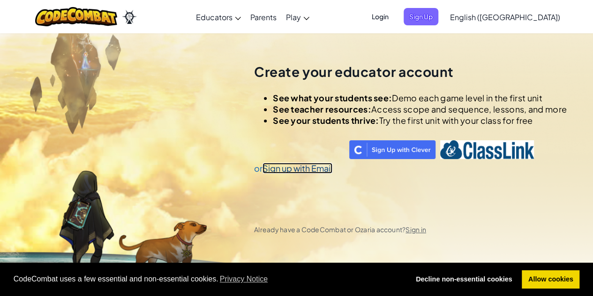  I want to click on img: Ozaria, so click(129, 17).